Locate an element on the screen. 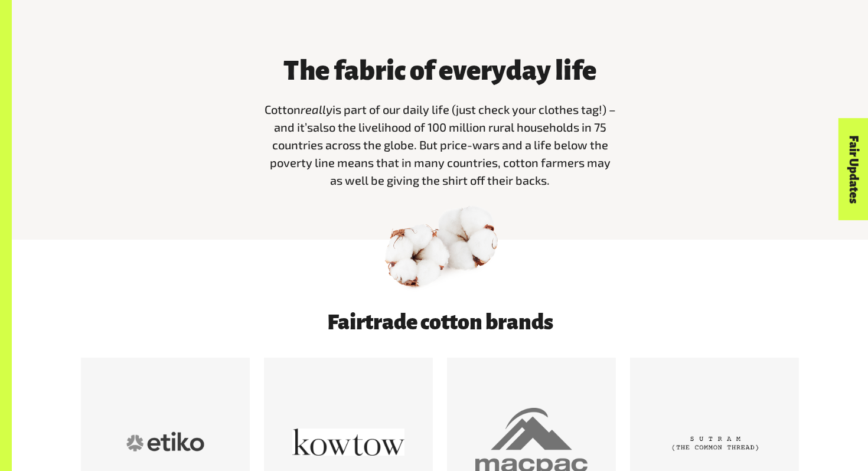 The width and height of the screenshot is (868, 471). img: 06 Cotton is located at coordinates (440, 249).